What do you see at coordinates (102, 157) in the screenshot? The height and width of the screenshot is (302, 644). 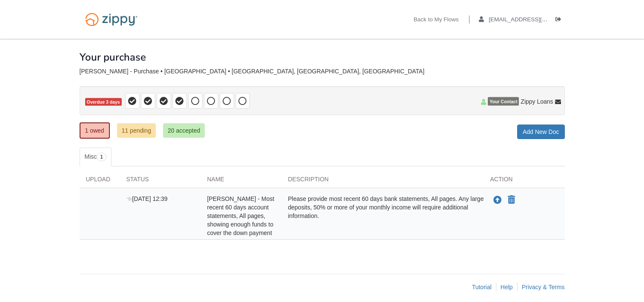 I see `span: 1` at bounding box center [102, 157].